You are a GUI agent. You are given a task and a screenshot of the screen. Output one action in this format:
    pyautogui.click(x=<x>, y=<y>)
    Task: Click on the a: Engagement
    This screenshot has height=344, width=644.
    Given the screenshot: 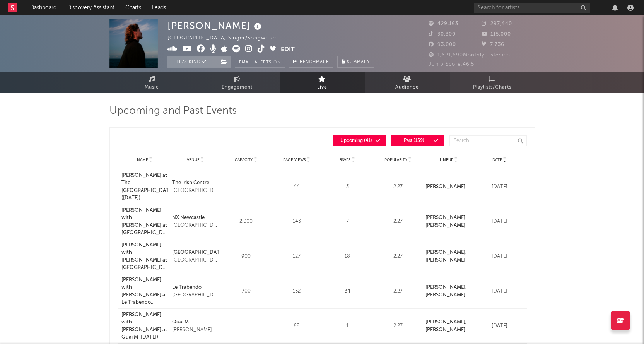 What is the action you would take?
    pyautogui.click(x=237, y=82)
    